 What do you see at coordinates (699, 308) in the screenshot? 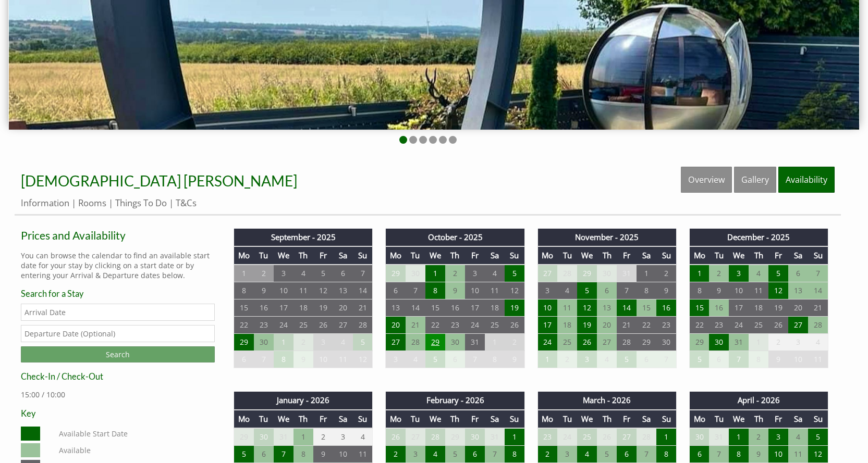
I see `td: 15` at bounding box center [699, 308].